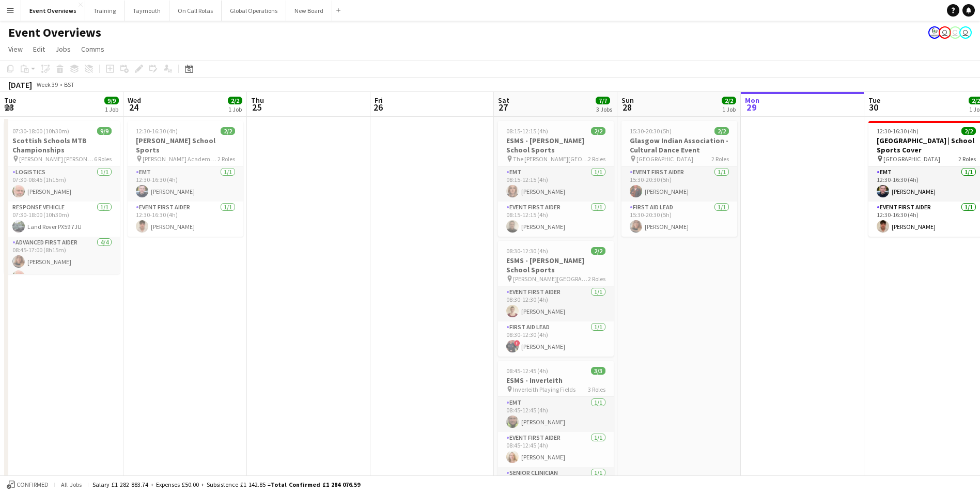 The height and width of the screenshot is (493, 980). What do you see at coordinates (378, 107) in the screenshot?
I see `span: 26` at bounding box center [378, 107].